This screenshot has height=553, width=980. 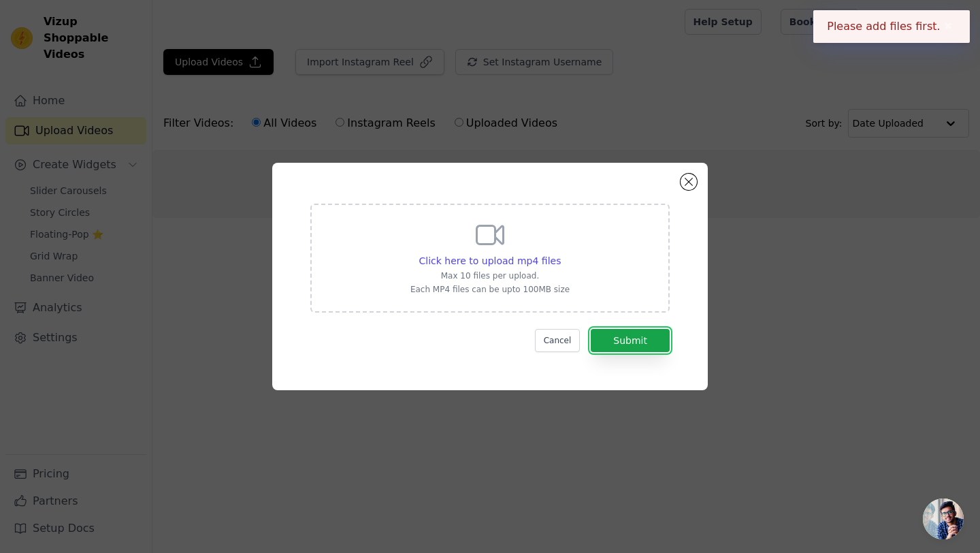 What do you see at coordinates (490, 261) in the screenshot?
I see `span: Click here to upload mp4 files` at bounding box center [490, 261].